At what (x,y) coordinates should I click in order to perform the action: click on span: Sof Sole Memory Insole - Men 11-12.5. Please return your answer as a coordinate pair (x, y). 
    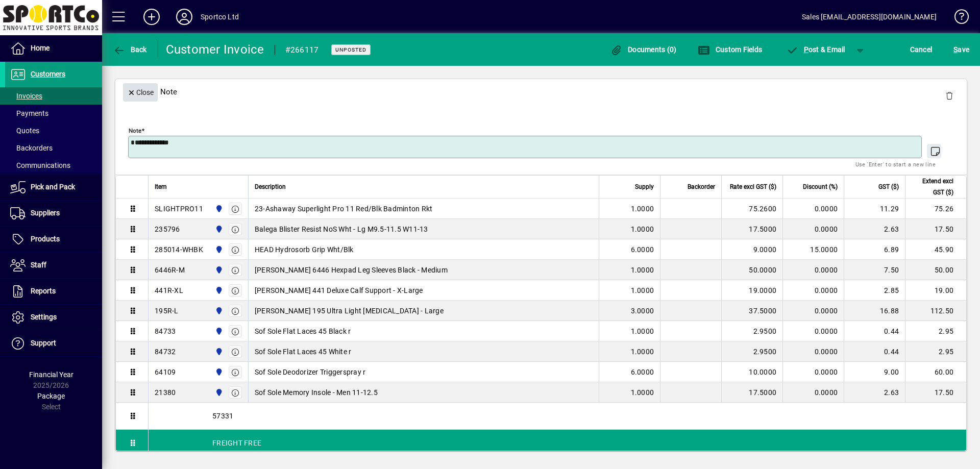
    Looking at the image, I should click on (316, 392).